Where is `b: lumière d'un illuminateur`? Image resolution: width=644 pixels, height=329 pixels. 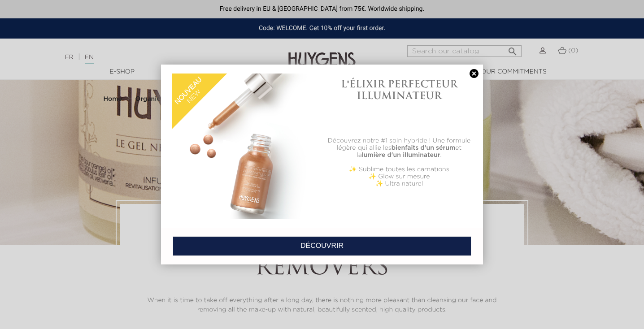
b: lumière d'un illuminateur is located at coordinates (401, 155).